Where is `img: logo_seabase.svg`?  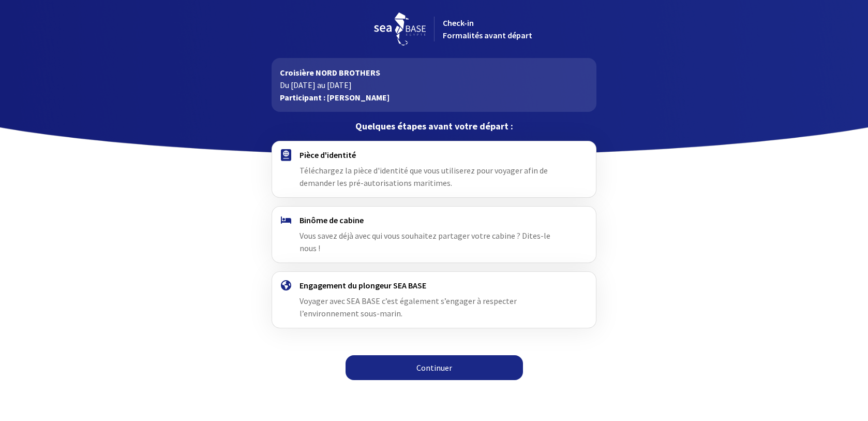 img: logo_seabase.svg is located at coordinates (400, 29).